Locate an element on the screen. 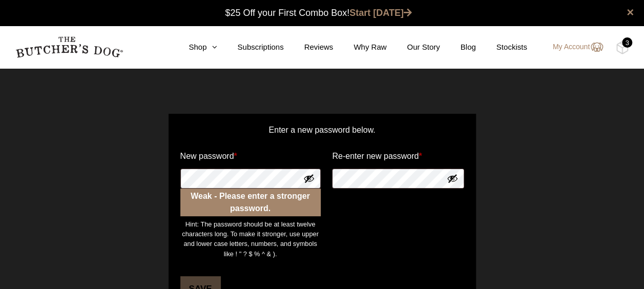 Image resolution: width=644 pixels, height=289 pixels. a: Why Raw is located at coordinates (360, 47).